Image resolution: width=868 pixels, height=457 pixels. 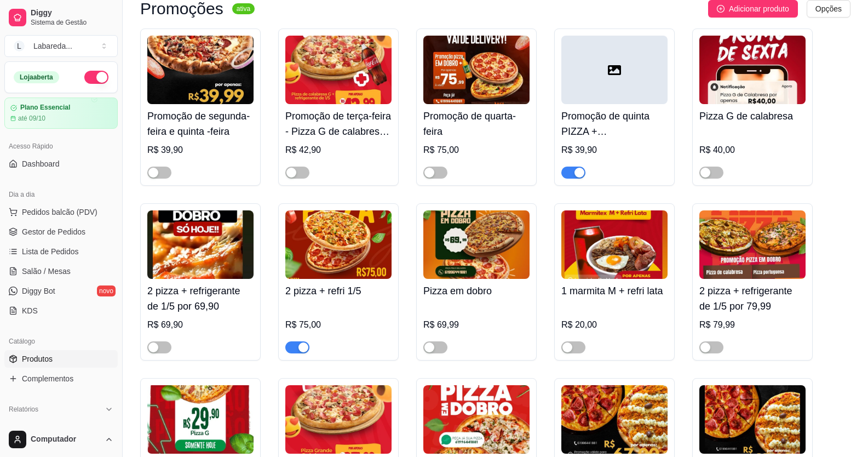 I want to click on a: Gestor de Pedidos, so click(x=60, y=231).